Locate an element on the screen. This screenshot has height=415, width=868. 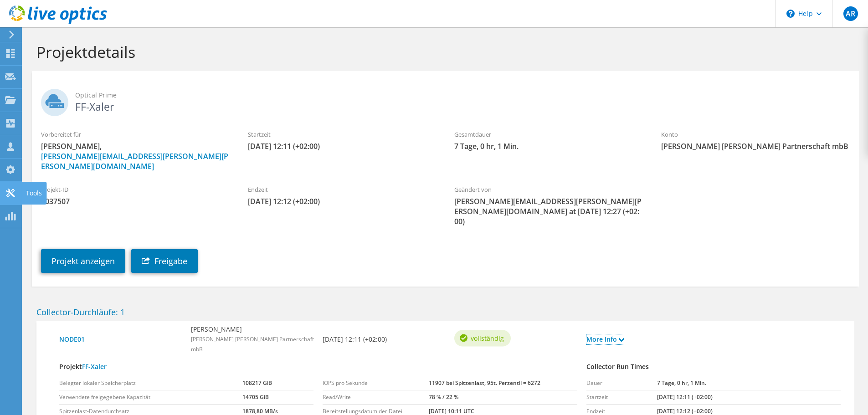
label: Startzeit is located at coordinates (342, 134).